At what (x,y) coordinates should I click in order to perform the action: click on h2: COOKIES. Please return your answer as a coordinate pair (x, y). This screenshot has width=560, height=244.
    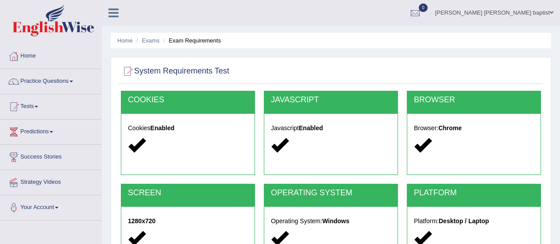
    Looking at the image, I should click on (188, 100).